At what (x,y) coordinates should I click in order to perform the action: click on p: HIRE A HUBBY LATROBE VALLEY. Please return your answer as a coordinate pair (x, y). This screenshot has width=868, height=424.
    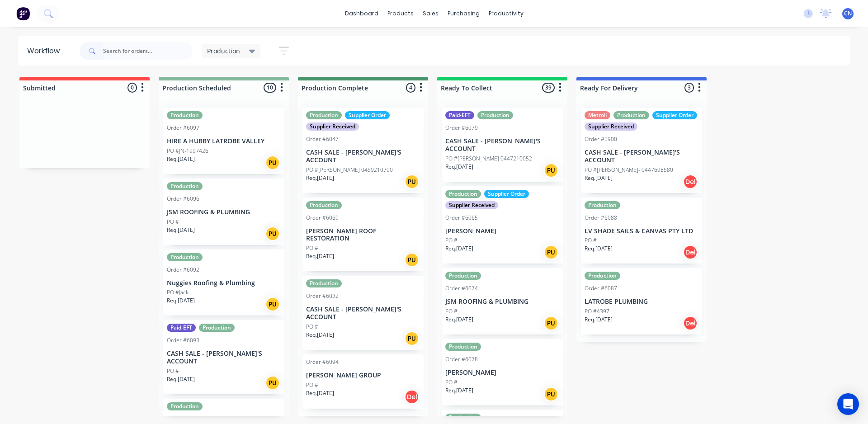
    Looking at the image, I should click on (223, 141).